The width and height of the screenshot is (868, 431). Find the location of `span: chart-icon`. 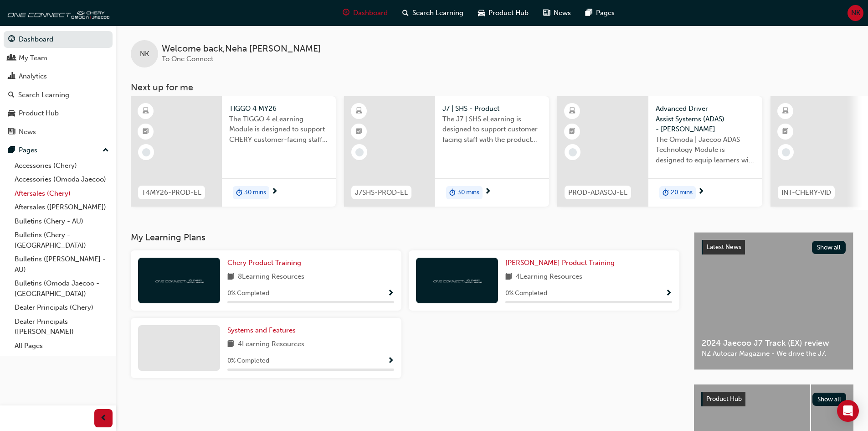

span: chart-icon is located at coordinates (11, 77).